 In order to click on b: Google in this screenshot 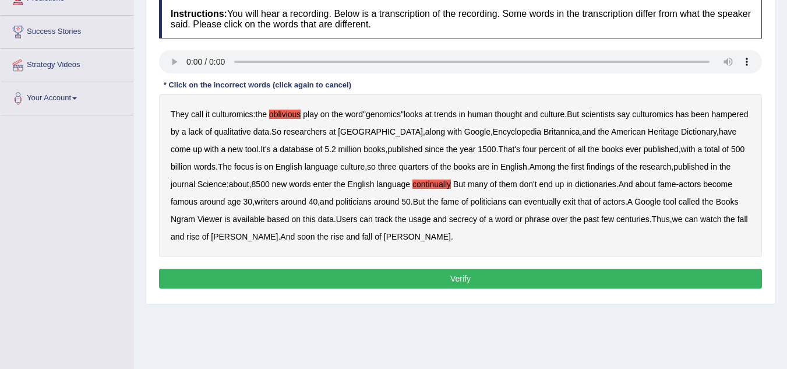, I will do `click(477, 132)`.